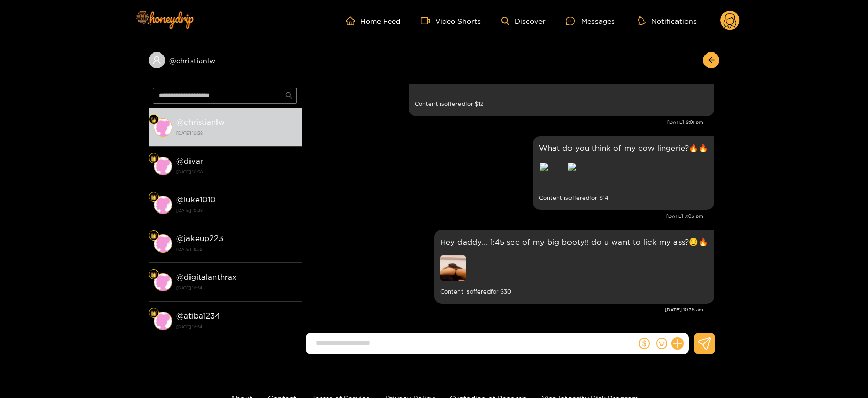  Describe the element at coordinates (373, 21) in the screenshot. I see `a: Home Feed` at that location.